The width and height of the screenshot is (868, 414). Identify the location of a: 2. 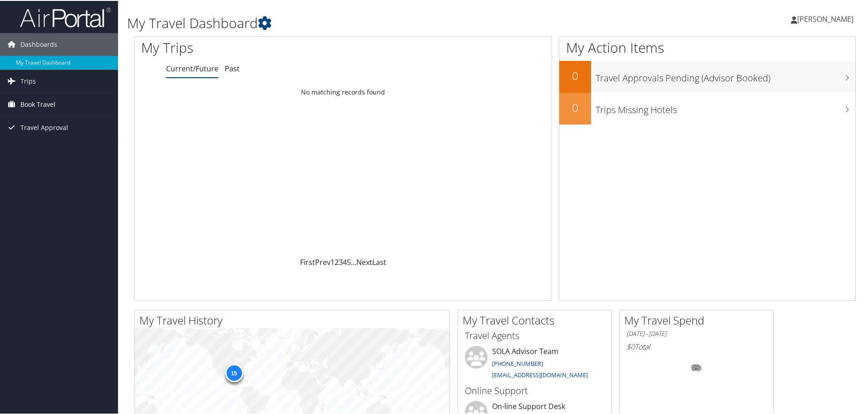
(337, 261).